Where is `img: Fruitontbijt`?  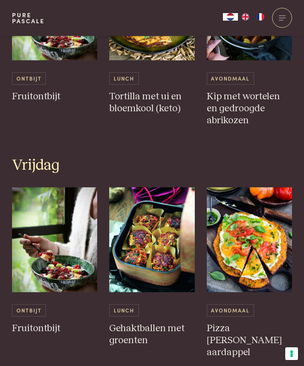 img: Fruitontbijt is located at coordinates (55, 240).